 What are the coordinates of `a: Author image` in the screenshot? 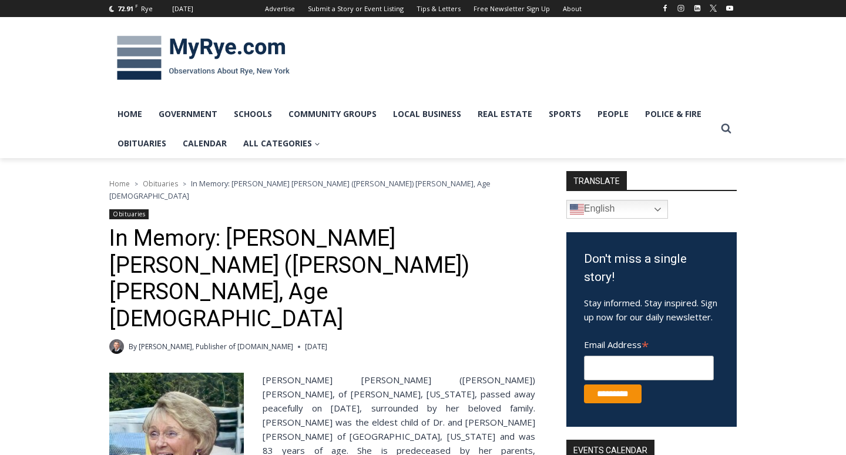 It's located at (116, 346).